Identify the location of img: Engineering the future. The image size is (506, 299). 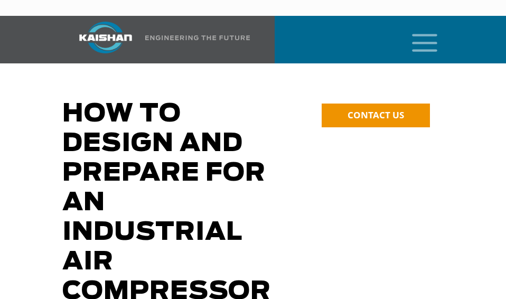
(198, 38).